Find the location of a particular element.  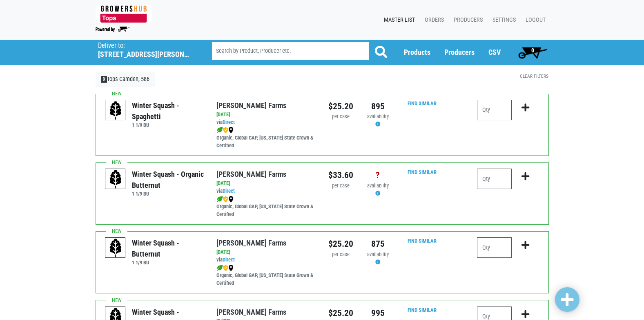

div: 895 is located at coordinates (378, 106).